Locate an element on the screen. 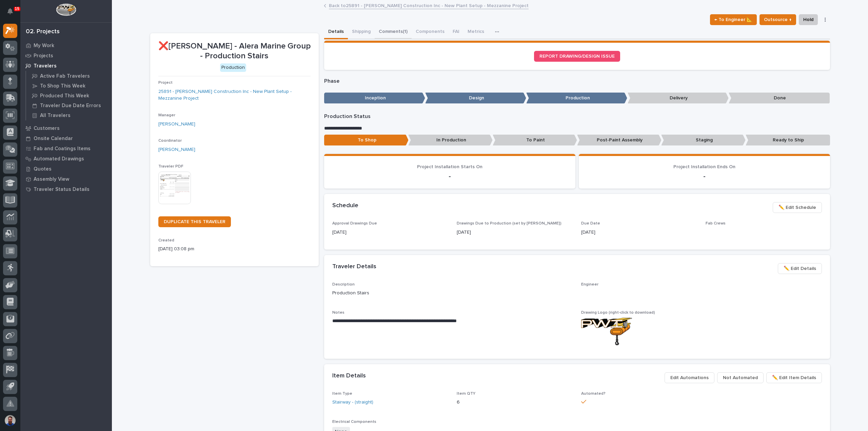 The height and width of the screenshot is (431, 868). button: users-avatar is located at coordinates (10, 420).